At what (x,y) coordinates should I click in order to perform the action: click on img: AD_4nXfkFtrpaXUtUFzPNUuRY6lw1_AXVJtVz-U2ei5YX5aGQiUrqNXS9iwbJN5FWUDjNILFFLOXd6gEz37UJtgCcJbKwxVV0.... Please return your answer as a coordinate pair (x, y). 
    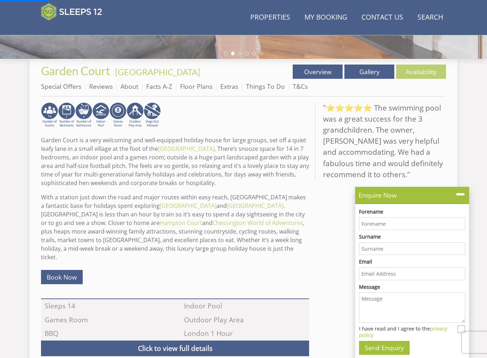
    Looking at the image, I should click on (152, 115).